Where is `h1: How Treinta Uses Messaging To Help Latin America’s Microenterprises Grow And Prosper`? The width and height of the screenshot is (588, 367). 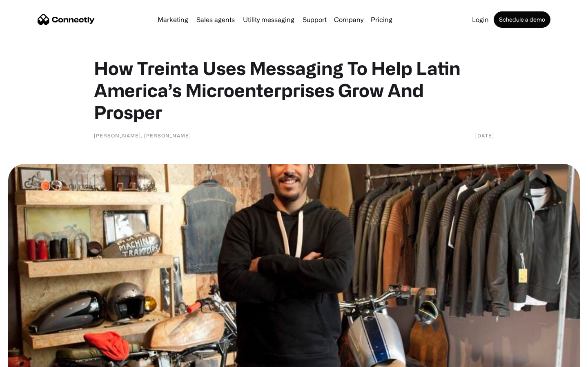
h1: How Treinta Uses Messaging To Help Latin America’s Microenterprises Grow And Prosper is located at coordinates (294, 90).